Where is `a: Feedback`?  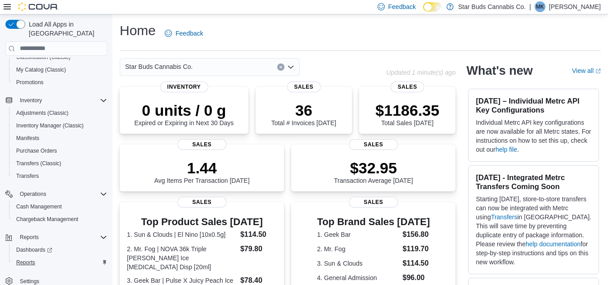
a: Feedback is located at coordinates (184, 33).